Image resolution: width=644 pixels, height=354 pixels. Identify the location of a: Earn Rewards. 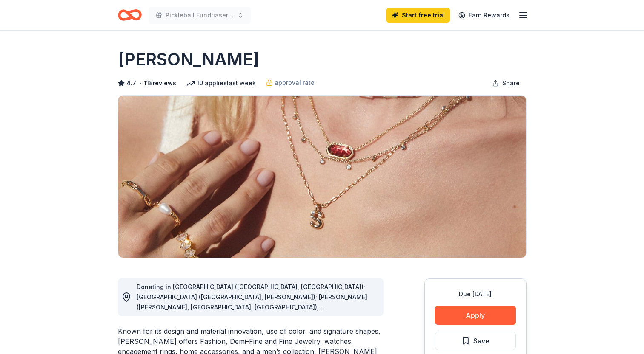
(483, 16).